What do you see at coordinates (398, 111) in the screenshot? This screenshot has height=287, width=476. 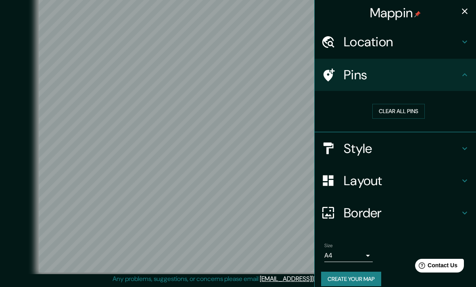 I see `button: Clear all pins` at bounding box center [398, 111].